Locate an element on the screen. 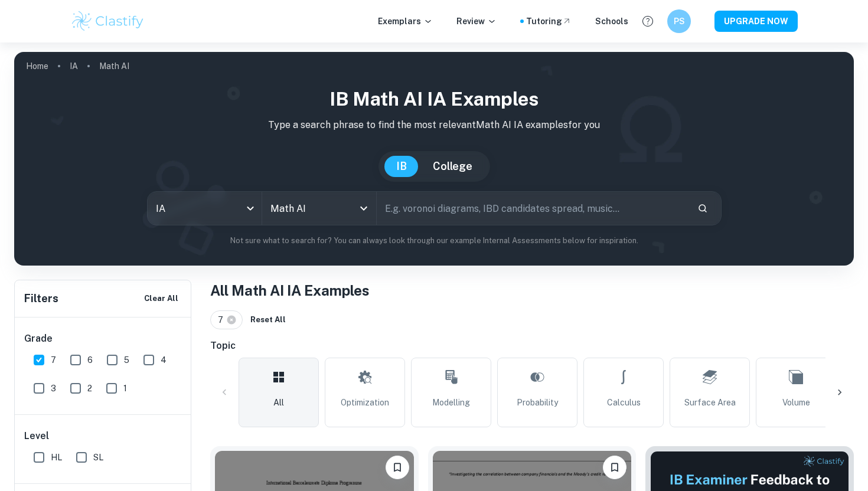  span: 3 is located at coordinates (53, 388).